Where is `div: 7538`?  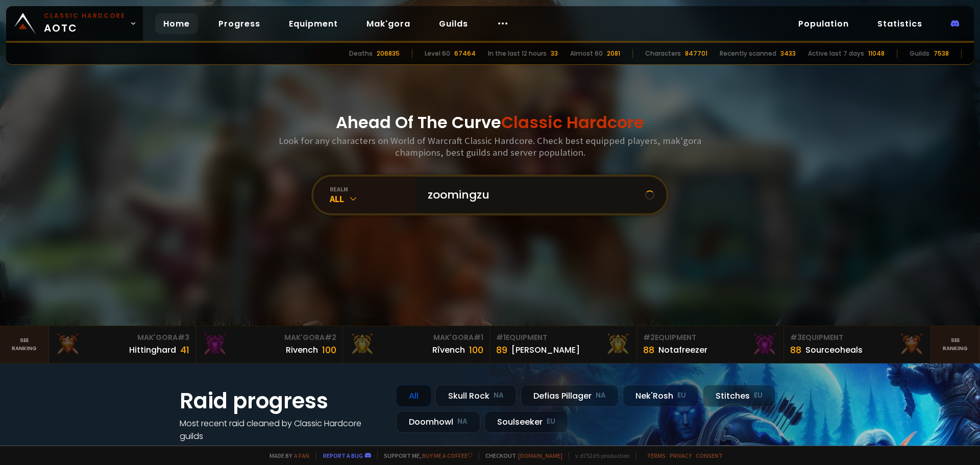
div: 7538 is located at coordinates (941, 53).